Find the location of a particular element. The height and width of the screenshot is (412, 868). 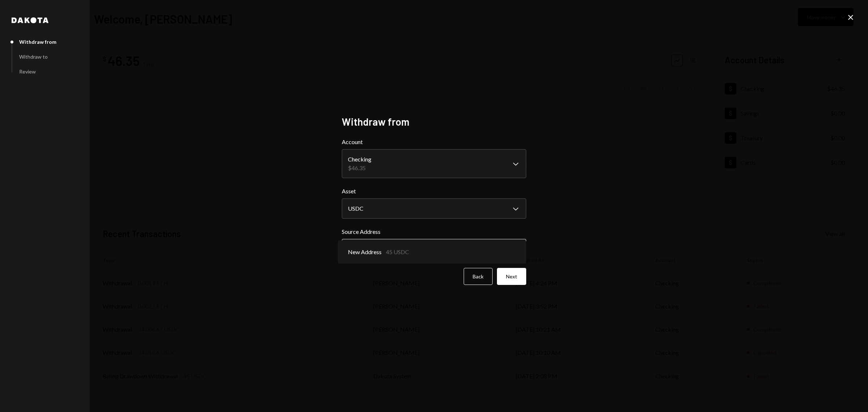

button: Source Address is located at coordinates (434, 249).